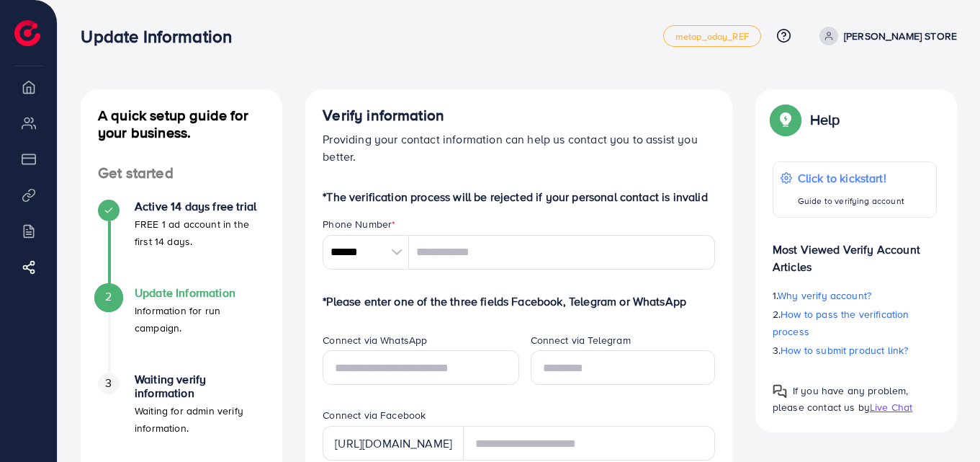 The image size is (980, 462). I want to click on p: 2., so click(855, 323).